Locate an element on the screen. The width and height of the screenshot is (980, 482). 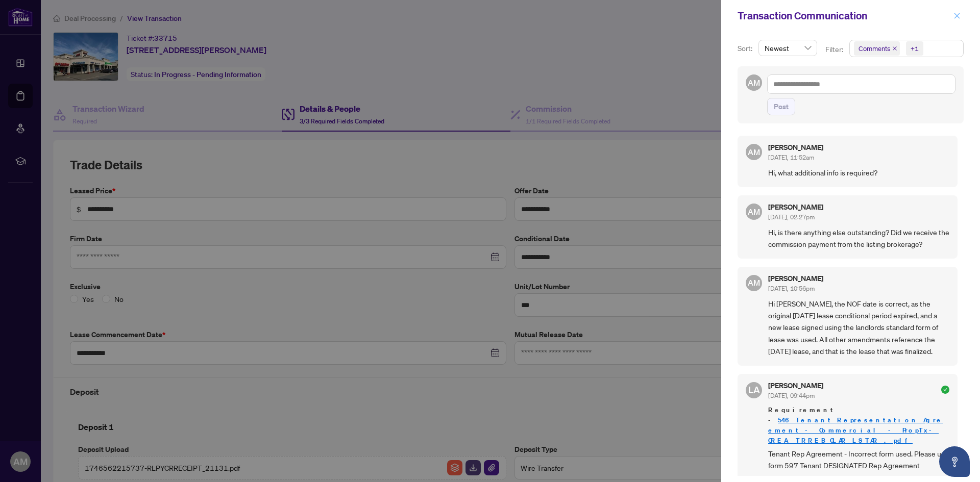
button: Post is located at coordinates (780, 106).